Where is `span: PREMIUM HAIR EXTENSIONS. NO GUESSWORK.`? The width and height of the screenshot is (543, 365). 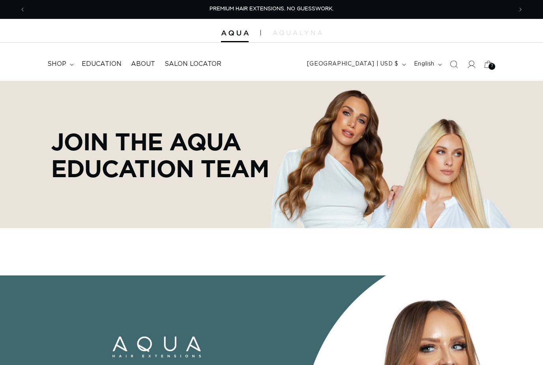
span: PREMIUM HAIR EXTENSIONS. NO GUESSWORK. is located at coordinates (272, 9).